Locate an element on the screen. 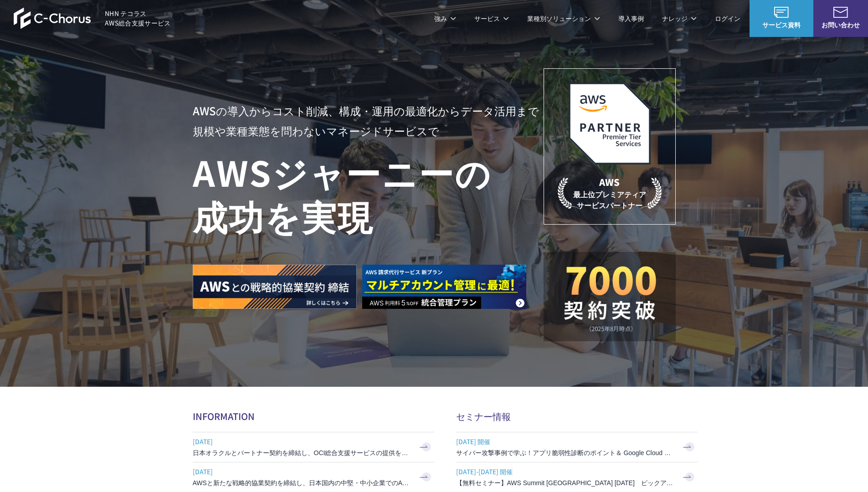 The width and height of the screenshot is (868, 492). a: AWS請求代行サービス 統合管理プラン is located at coordinates (444, 287).